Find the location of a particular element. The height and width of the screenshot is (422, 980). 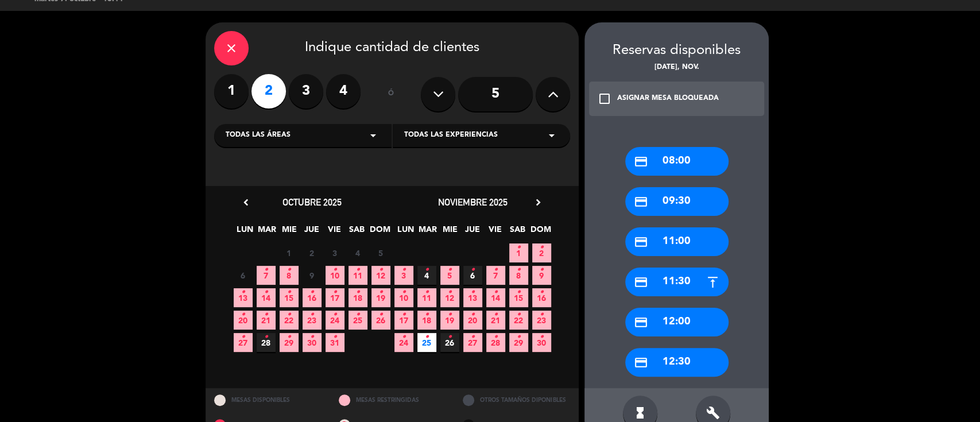

span: 11 is located at coordinates (427, 297).